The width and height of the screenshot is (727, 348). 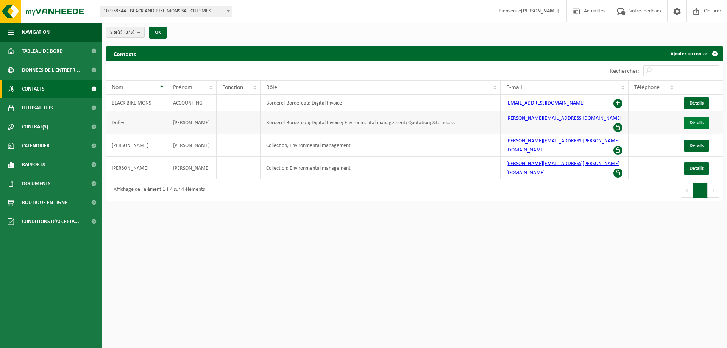 I want to click on span: Prénom, so click(x=183, y=87).